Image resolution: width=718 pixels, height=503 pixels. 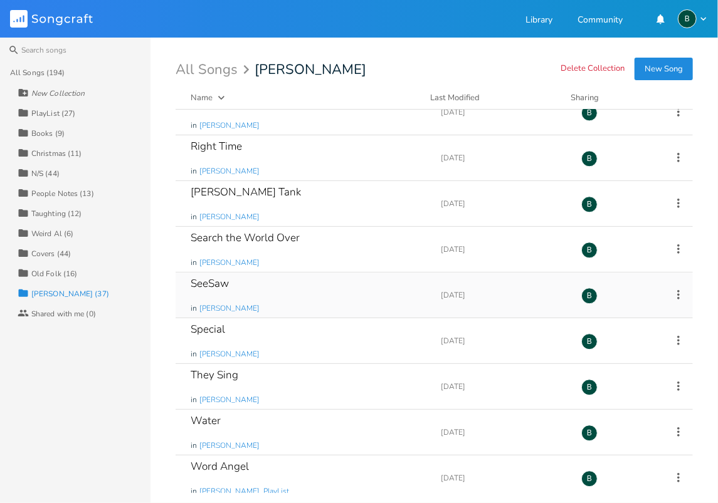 I want to click on div: Weird Al (6), so click(x=52, y=234).